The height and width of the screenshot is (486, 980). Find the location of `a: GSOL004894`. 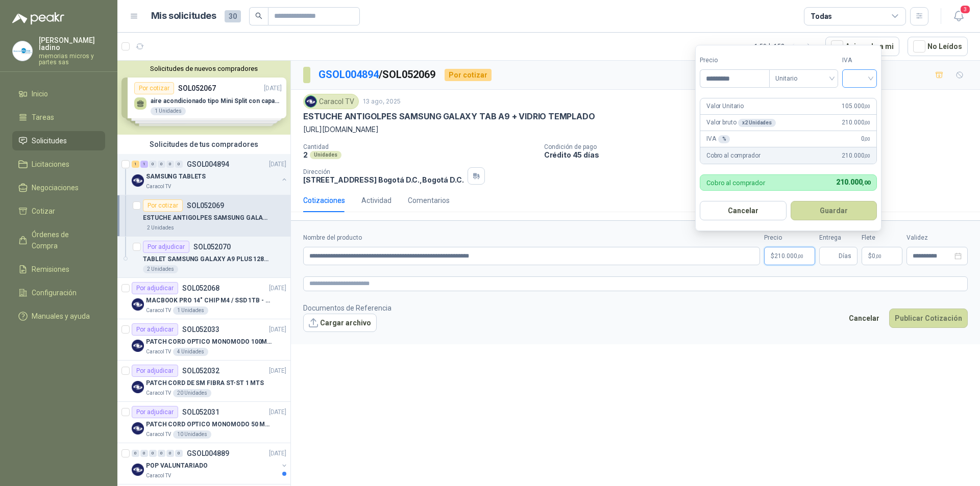

a: GSOL004894 is located at coordinates (348, 75).